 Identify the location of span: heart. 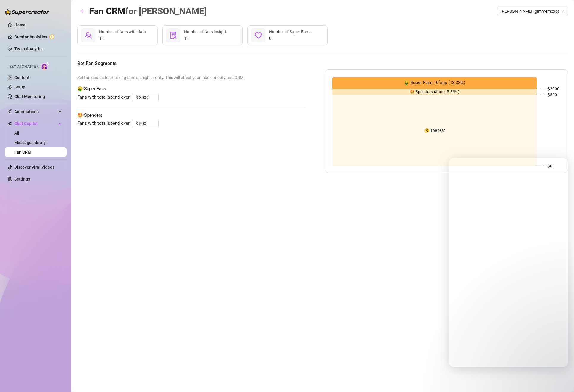
(258, 35).